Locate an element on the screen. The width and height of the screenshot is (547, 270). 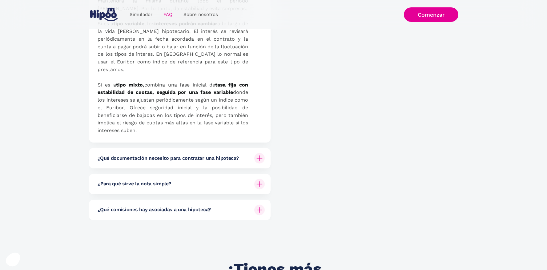
h6: ¿Qué documentación necesito para contratar una hipoteca? is located at coordinates (168, 158).